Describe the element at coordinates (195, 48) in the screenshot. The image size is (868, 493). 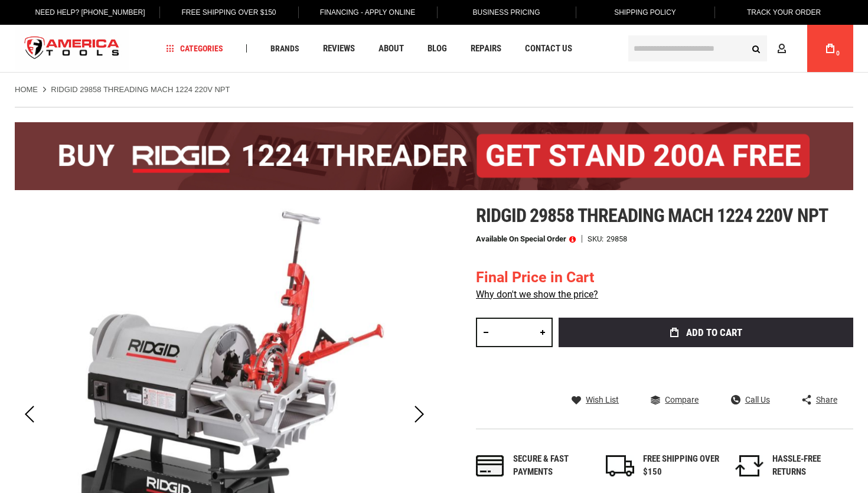
I see `span: Categories` at that location.